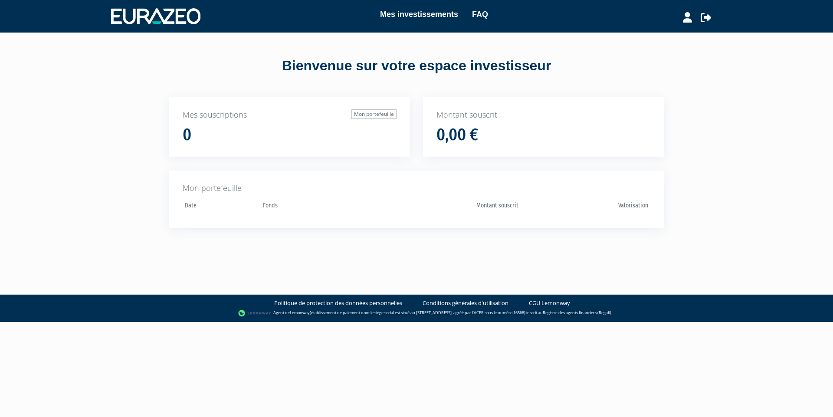  I want to click on img: 1732889491-logotype_eurazeo_blanc_rvb.png, so click(156, 16).